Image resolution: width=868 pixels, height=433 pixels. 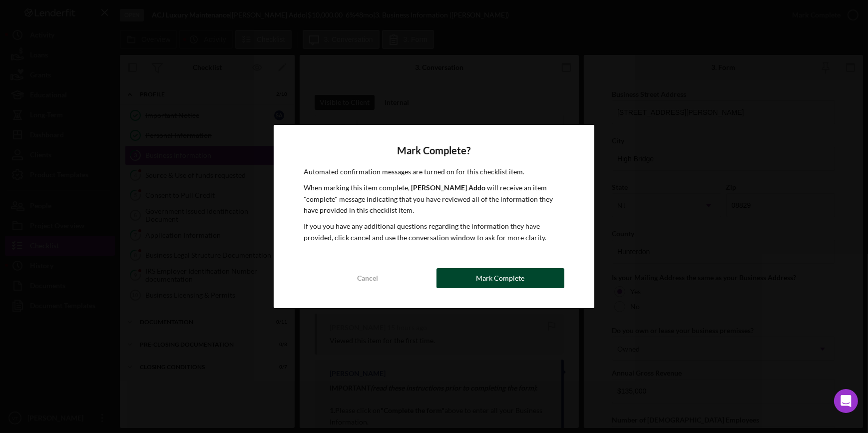 I want to click on h4: Mark Complete?, so click(x=434, y=150).